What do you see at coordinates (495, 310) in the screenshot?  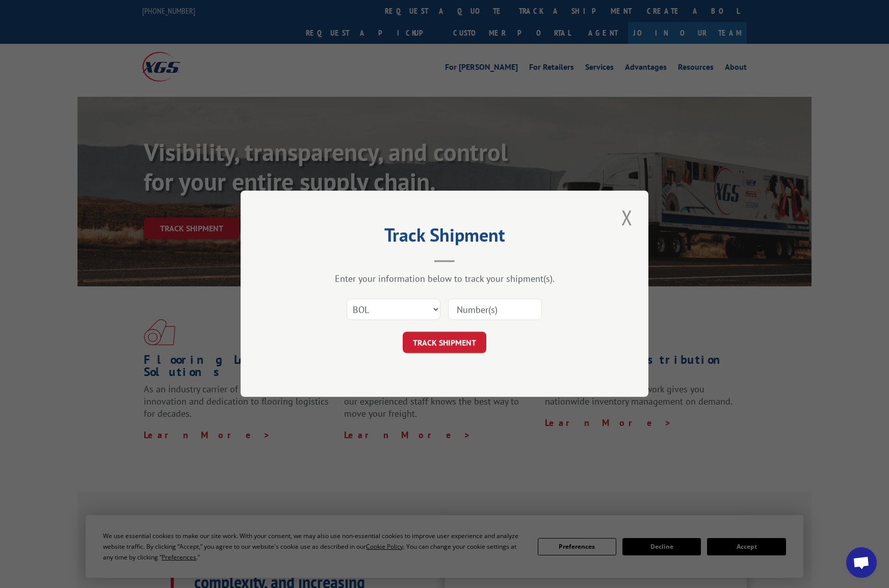 I see `input: Number(s)` at bounding box center [495, 310].